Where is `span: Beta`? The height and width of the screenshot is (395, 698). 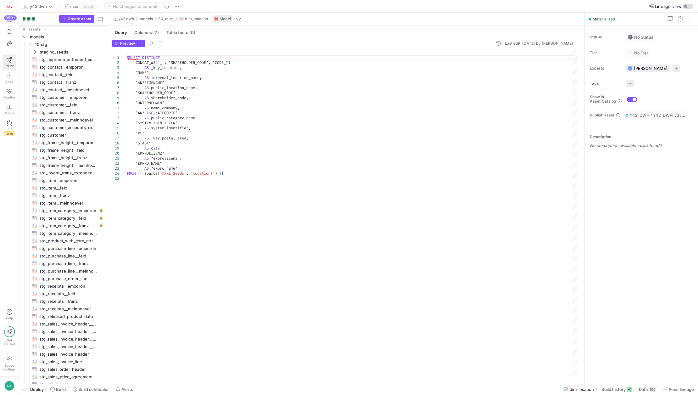
span: Beta is located at coordinates (9, 134).